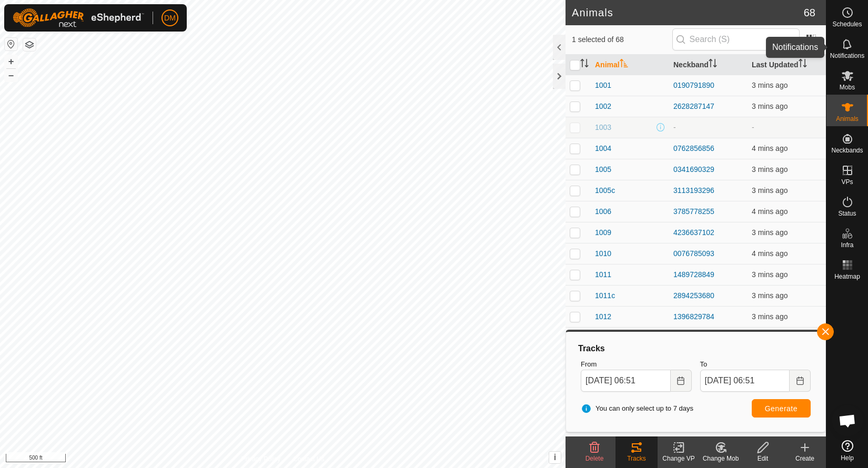 Image resolution: width=868 pixels, height=468 pixels. Describe the element at coordinates (708, 295) in the screenshot. I see `div: 2894253680` at that location.